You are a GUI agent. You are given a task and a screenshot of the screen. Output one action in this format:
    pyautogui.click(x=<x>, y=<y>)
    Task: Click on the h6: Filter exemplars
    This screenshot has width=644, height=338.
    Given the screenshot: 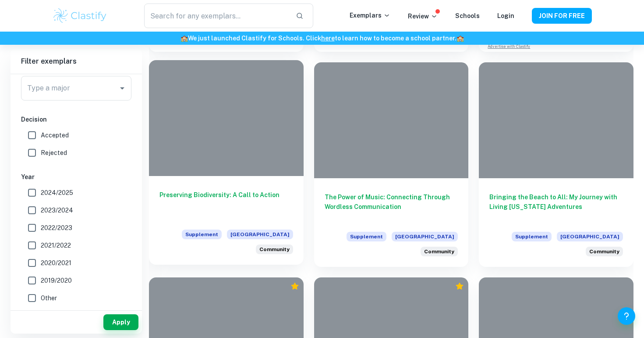 What is the action you would take?
    pyautogui.click(x=76, y=62)
    